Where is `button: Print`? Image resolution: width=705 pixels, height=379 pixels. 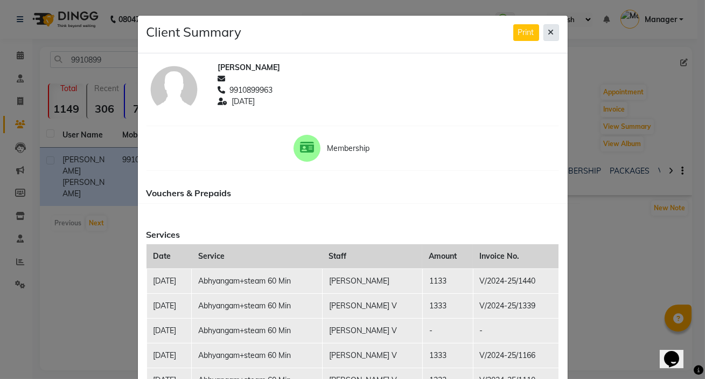 button: Print is located at coordinates (526, 32).